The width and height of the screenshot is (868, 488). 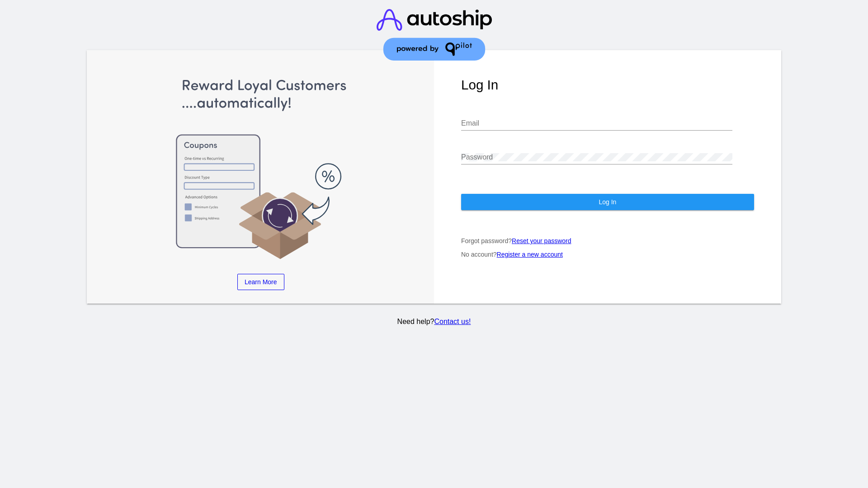 I want to click on a: Register a new account, so click(x=529, y=255).